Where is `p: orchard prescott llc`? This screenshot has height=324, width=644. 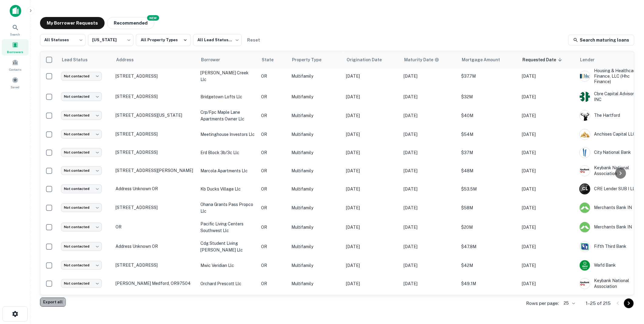 p: orchard prescott llc is located at coordinates (227, 284).